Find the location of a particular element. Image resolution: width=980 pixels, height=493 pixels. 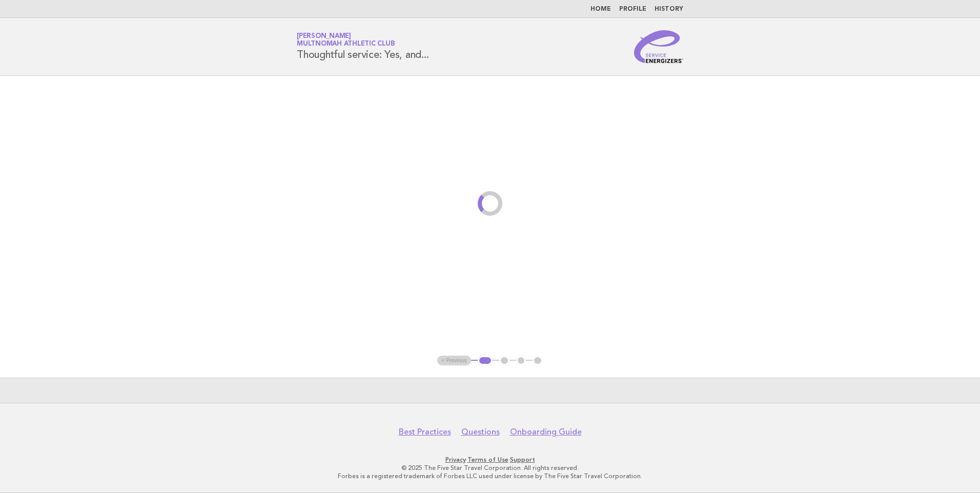

span: Multnomah Athletic Club is located at coordinates (346, 44).